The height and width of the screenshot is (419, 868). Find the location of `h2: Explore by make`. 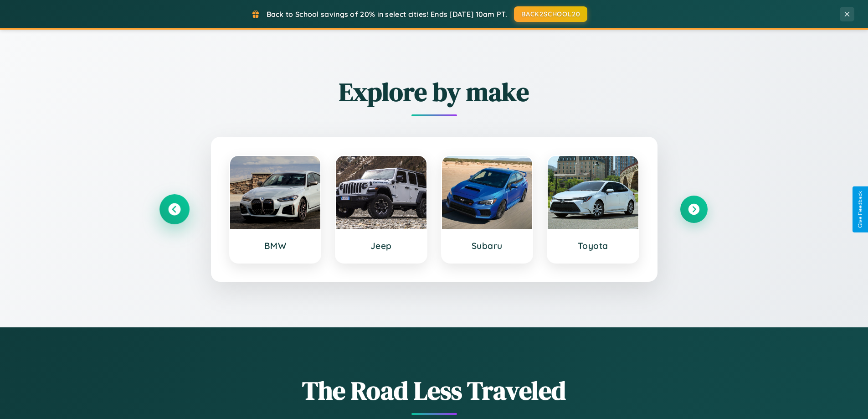

h2: Explore by make is located at coordinates (434, 92).